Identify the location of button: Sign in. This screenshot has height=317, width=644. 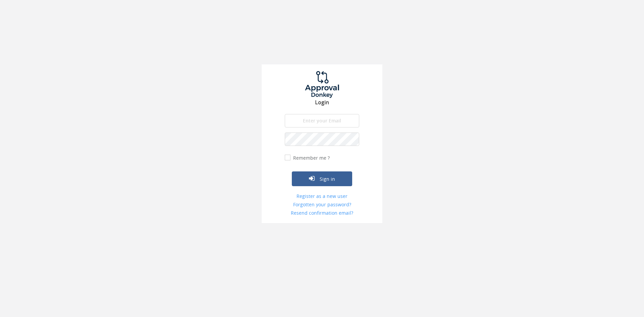
(322, 179).